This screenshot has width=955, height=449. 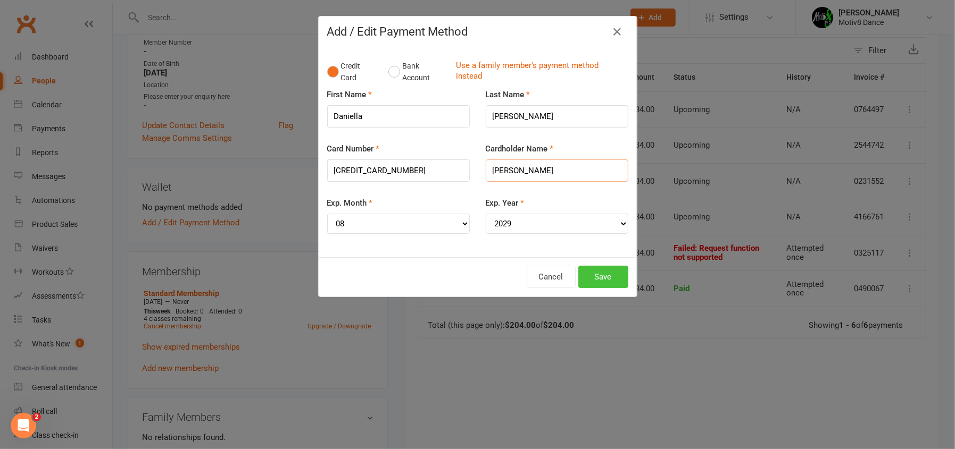 I want to click on h4: Add / Edit Payment Method, so click(x=478, y=31).